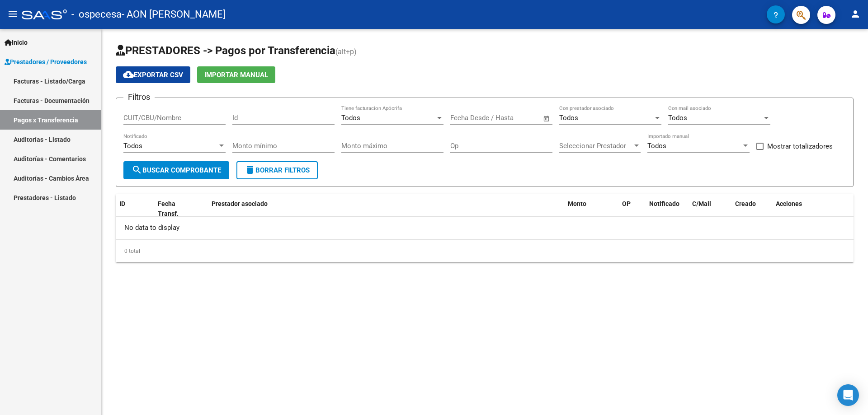  I want to click on span: Fecha Transf., so click(168, 209).